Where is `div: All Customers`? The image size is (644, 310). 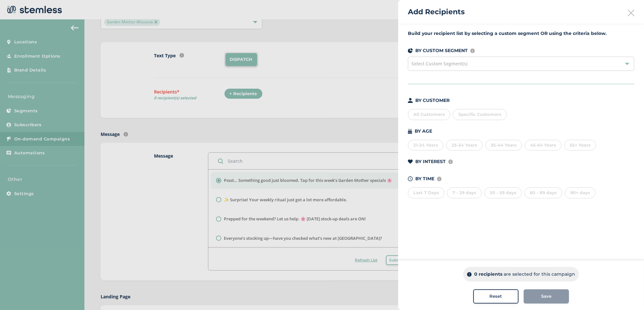 div: All Customers is located at coordinates (429, 114).